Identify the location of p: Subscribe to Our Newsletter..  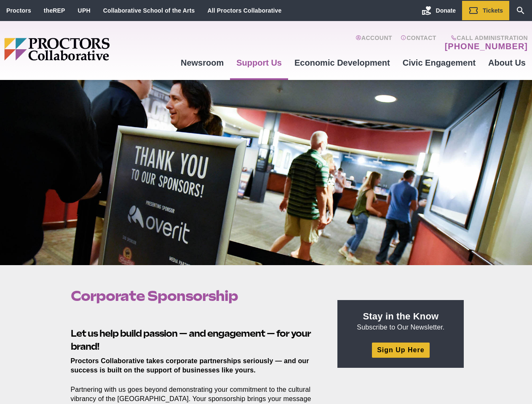
(400, 321).